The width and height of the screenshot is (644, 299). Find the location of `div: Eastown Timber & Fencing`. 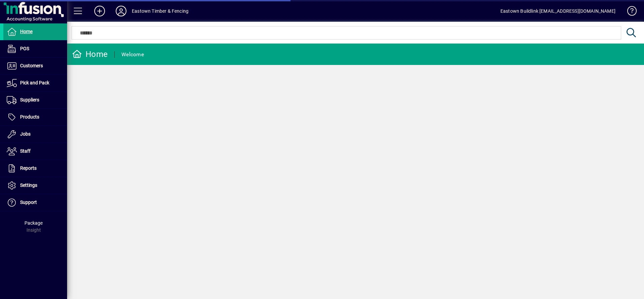

div: Eastown Timber & Fencing is located at coordinates (160, 11).